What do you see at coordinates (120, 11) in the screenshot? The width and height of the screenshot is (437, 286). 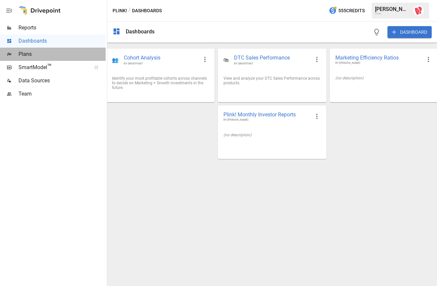 I see `button: Plink!` at bounding box center [120, 11].